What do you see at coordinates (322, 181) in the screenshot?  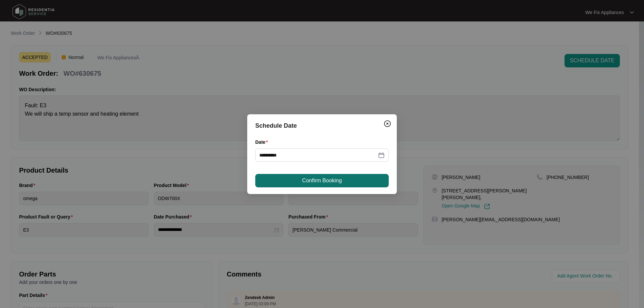 I see `span: Confirm Booking` at bounding box center [322, 181].